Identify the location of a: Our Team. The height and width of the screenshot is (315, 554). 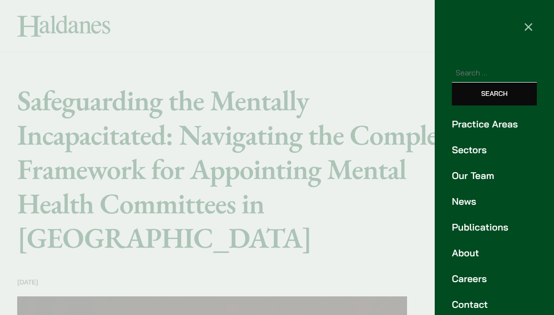
(494, 175).